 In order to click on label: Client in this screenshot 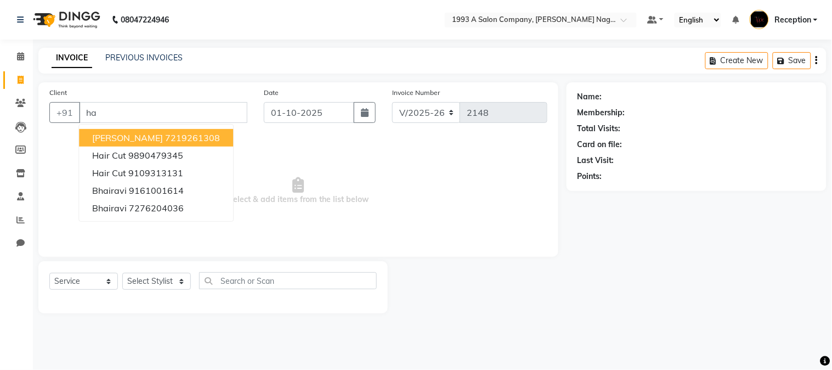, I will do `click(58, 93)`.